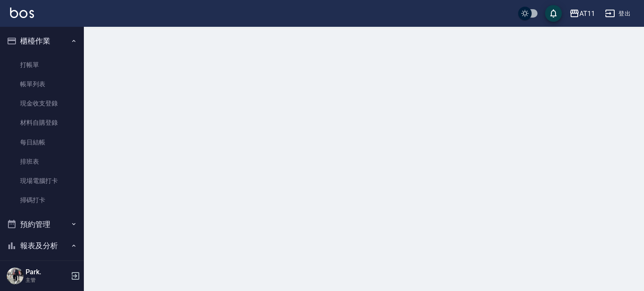 The image size is (644, 291). What do you see at coordinates (42, 103) in the screenshot?
I see `a: 現金收支登錄` at bounding box center [42, 103].